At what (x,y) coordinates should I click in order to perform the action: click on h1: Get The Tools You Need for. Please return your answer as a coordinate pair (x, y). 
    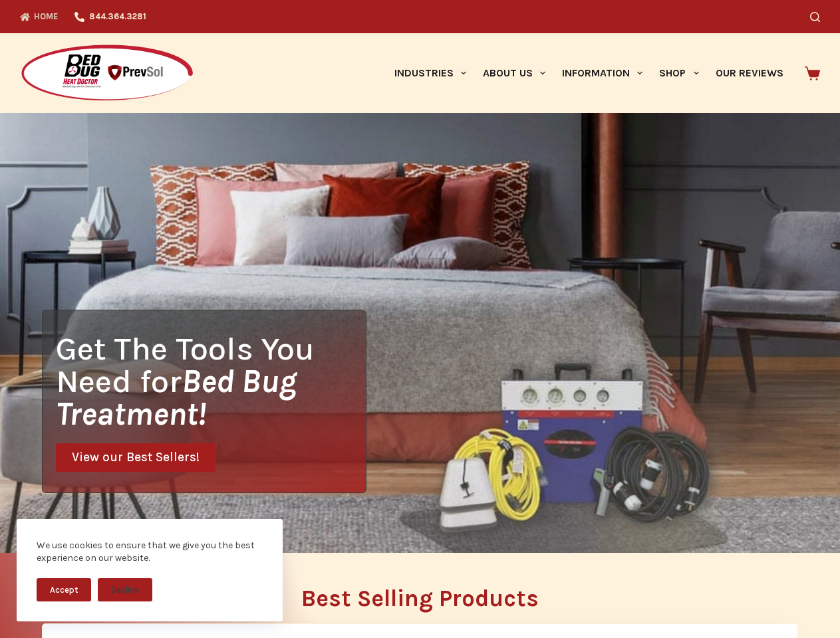
    Looking at the image, I should click on (211, 381).